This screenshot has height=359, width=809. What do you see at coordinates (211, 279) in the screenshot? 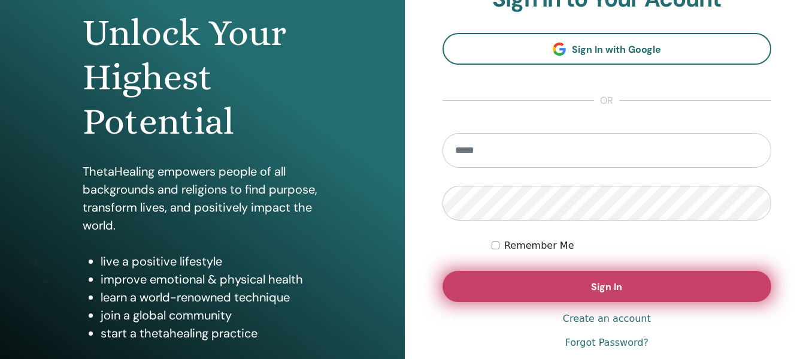
I see `li: improve emotional & physical health` at bounding box center [211, 279].